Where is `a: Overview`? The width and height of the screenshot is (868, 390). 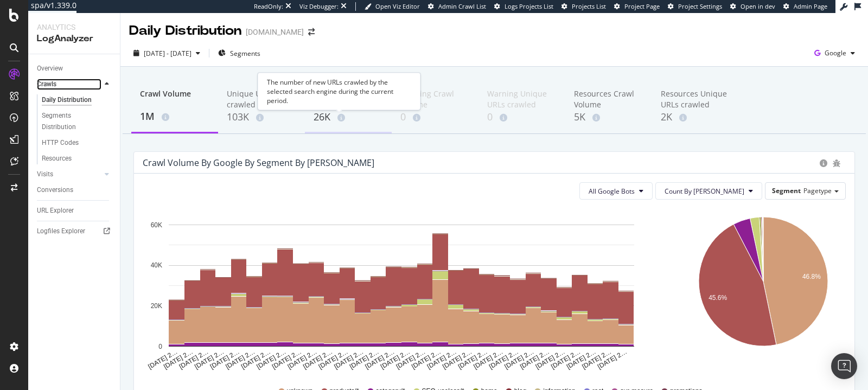
a: Overview is located at coordinates (74, 69).